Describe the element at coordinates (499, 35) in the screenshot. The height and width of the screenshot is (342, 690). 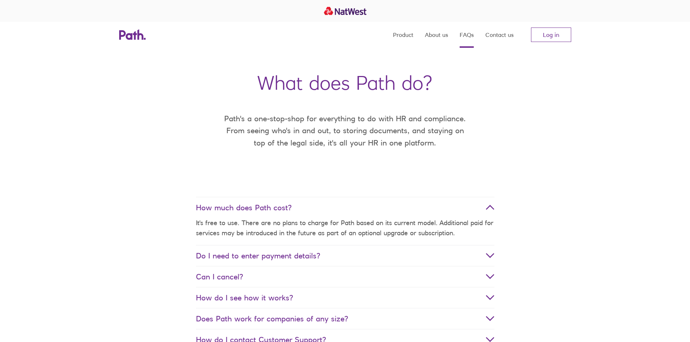
I see `a: Contact us` at that location.